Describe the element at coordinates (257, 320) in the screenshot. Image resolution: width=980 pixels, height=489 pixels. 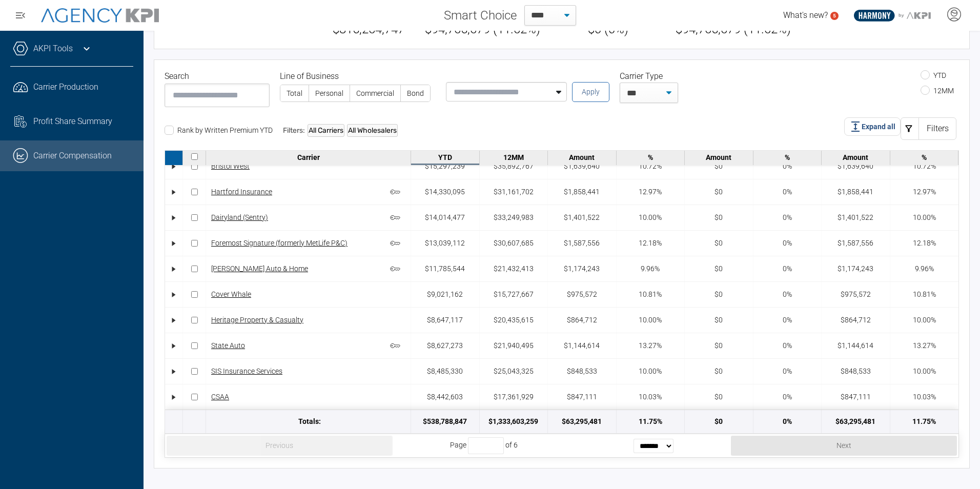
I see `a: Heritage Property & Casualty` at that location.